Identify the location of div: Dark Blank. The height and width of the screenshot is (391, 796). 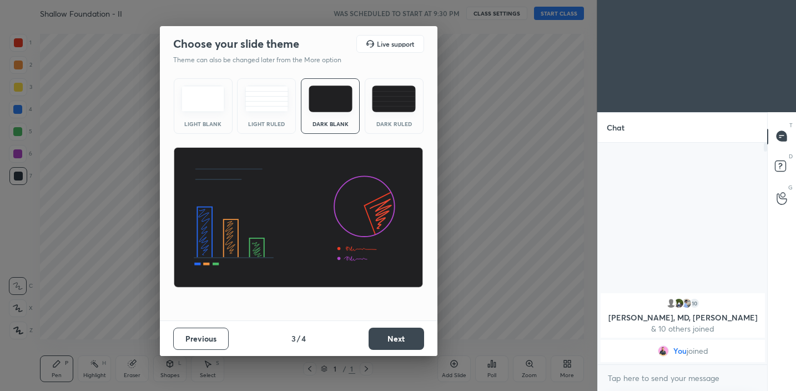
(330, 124).